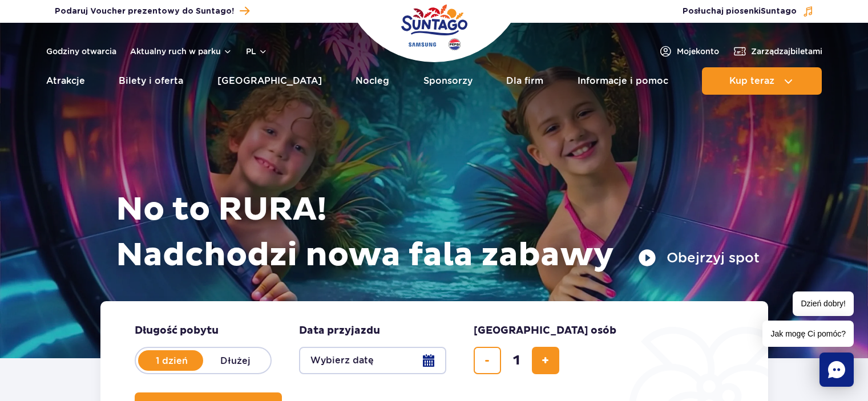 The height and width of the screenshot is (401, 868). Describe the element at coordinates (172, 361) in the screenshot. I see `label: 1 dzień` at that location.